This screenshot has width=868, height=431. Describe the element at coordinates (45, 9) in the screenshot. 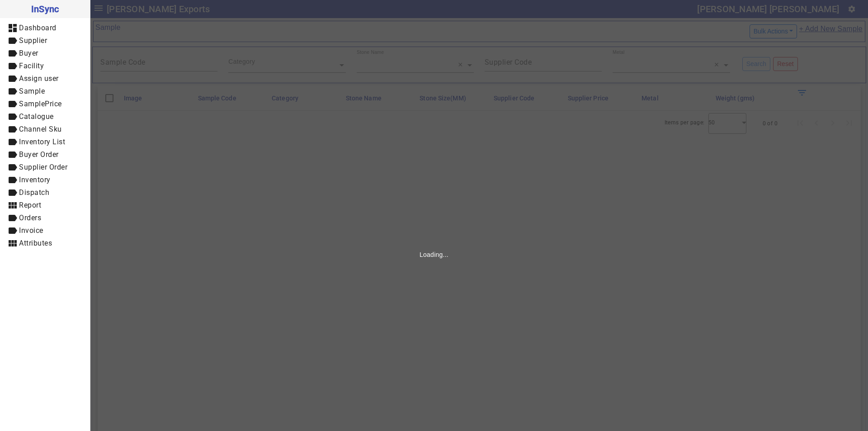

I see `span: InSync` at that location.